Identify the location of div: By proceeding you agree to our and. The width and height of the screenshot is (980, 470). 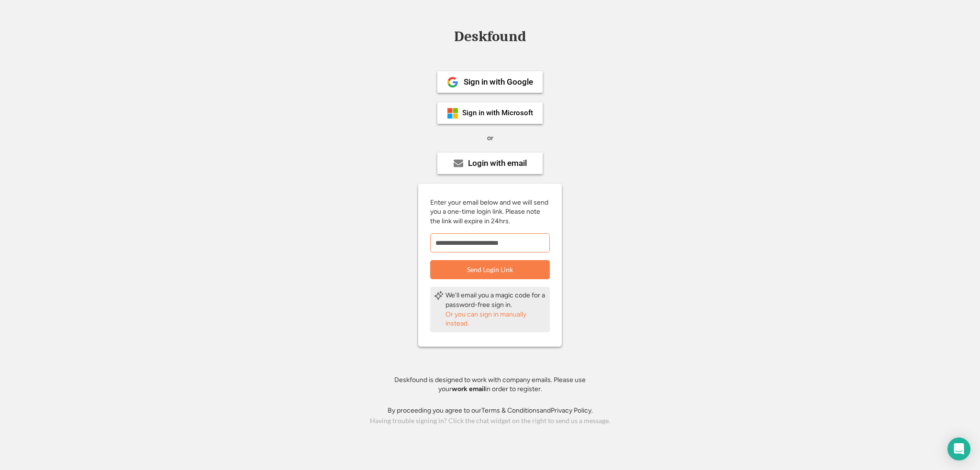
(490, 411).